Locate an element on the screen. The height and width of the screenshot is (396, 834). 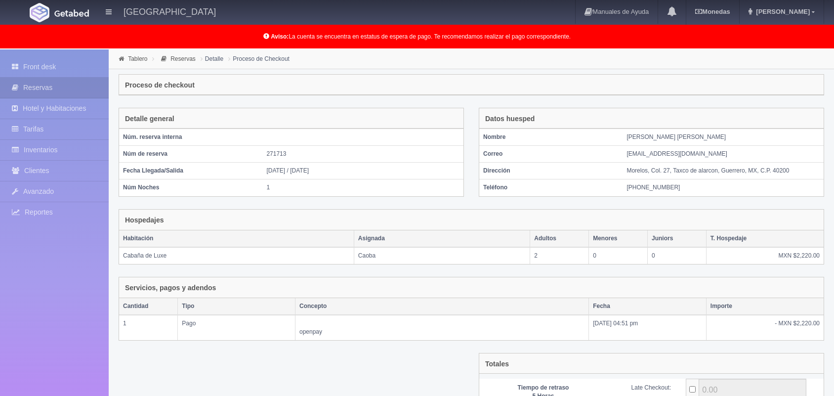
th: Concepto is located at coordinates (442, 306).